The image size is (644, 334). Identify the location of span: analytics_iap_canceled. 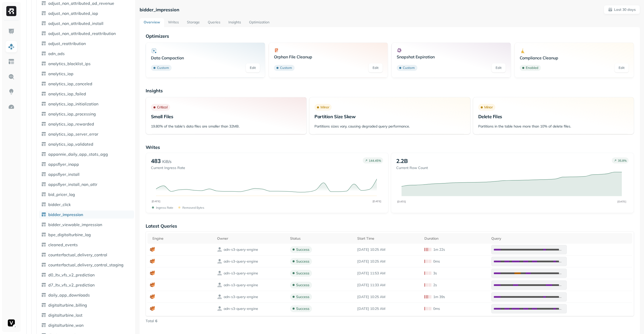
(70, 84).